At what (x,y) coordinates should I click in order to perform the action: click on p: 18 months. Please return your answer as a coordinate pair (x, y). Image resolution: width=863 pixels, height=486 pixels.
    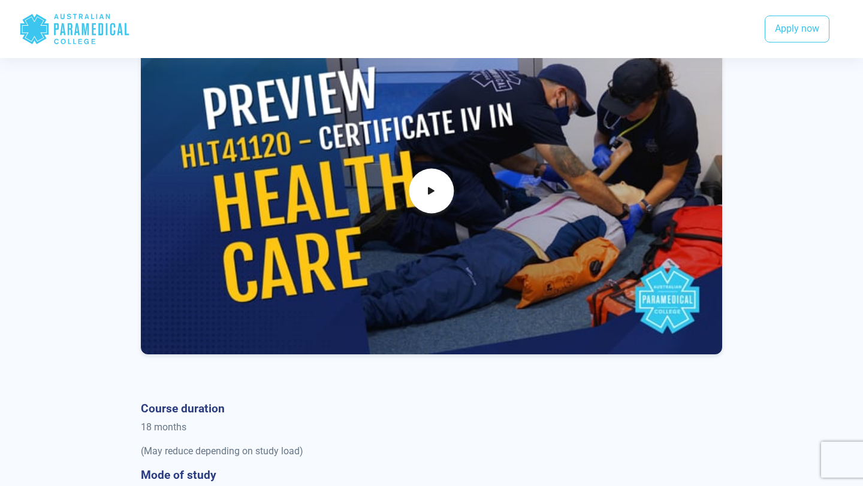
    Looking at the image, I should click on (431, 428).